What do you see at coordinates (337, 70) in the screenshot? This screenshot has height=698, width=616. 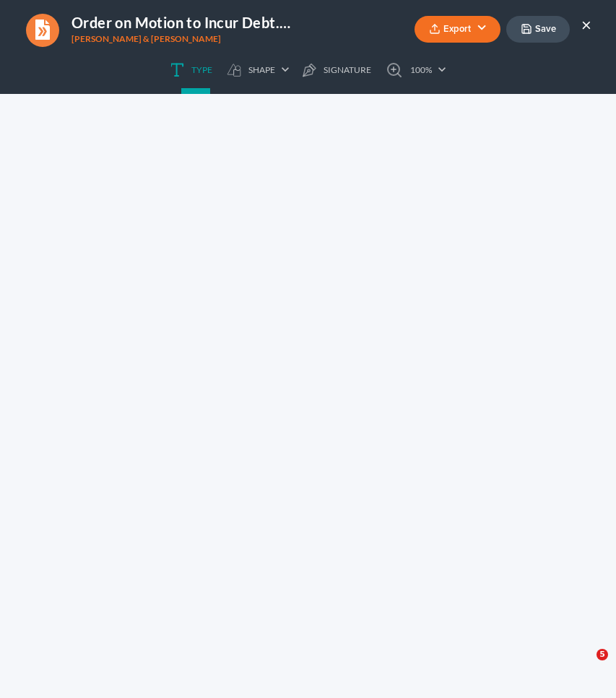 I see `a: Signature` at bounding box center [337, 70].